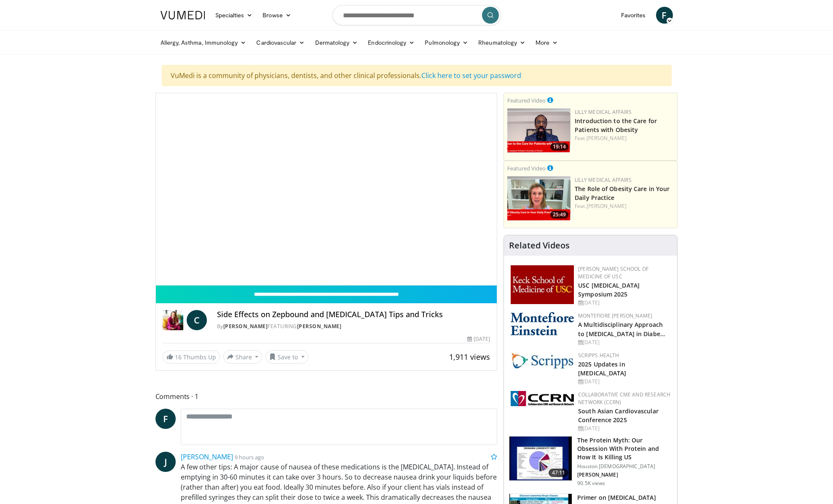 This screenshot has height=504, width=833. I want to click on a: Dermatology, so click(337, 42).